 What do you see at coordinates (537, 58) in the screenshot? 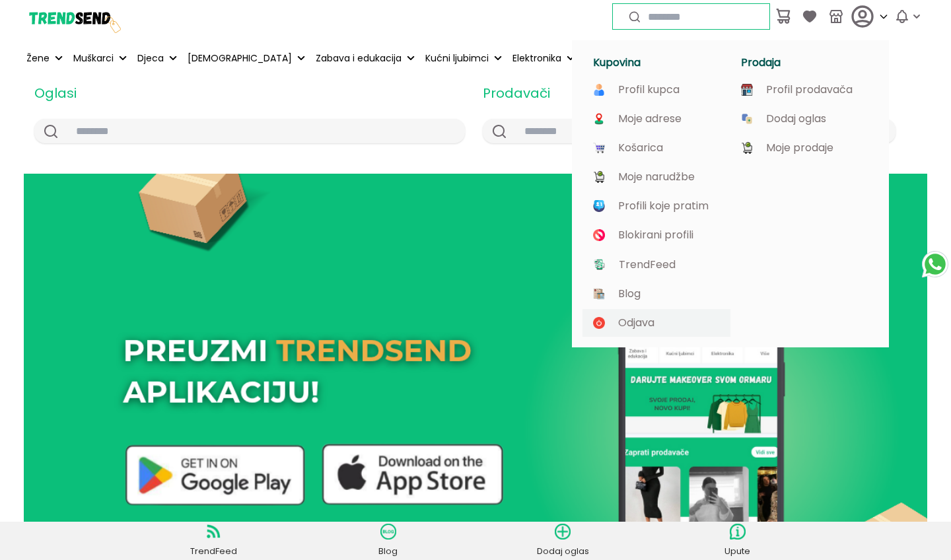
I see `p: Elektronika` at bounding box center [537, 58].